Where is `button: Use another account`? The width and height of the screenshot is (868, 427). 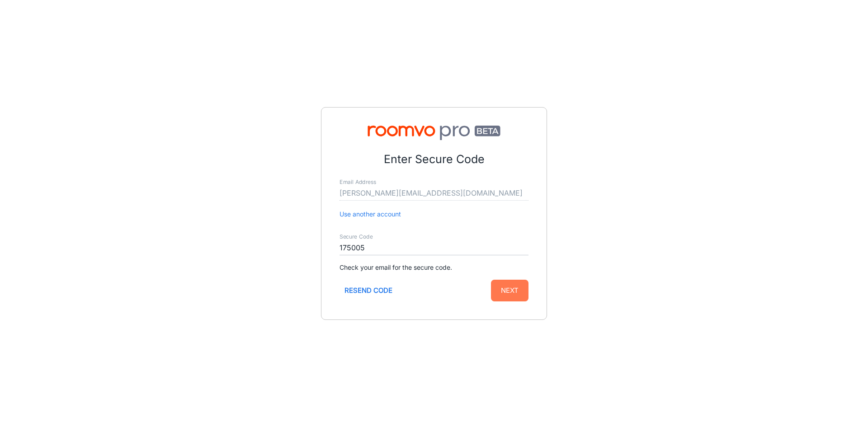
button: Use another account is located at coordinates (370, 214).